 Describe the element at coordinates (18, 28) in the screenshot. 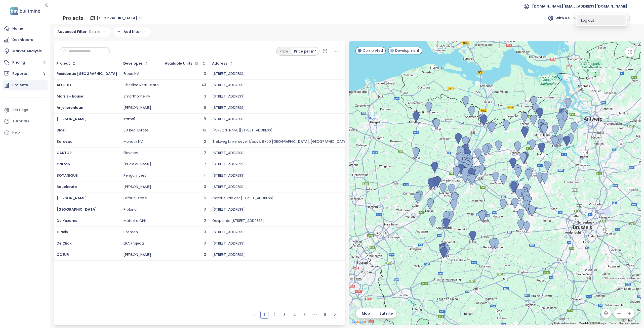

I see `div: Home` at that location.